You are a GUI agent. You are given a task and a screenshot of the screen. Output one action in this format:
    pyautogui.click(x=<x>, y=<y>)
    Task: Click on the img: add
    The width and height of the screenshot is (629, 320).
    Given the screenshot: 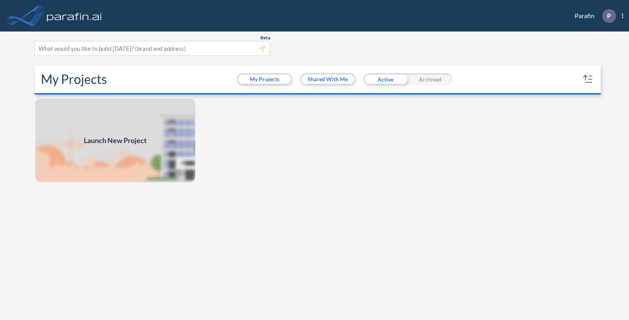 What is the action you would take?
    pyautogui.click(x=115, y=140)
    